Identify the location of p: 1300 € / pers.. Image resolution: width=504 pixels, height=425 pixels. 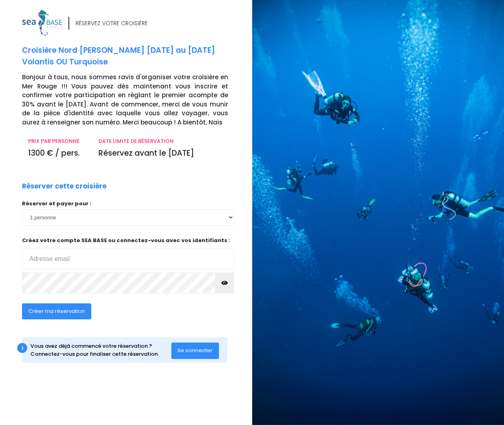
(57, 153).